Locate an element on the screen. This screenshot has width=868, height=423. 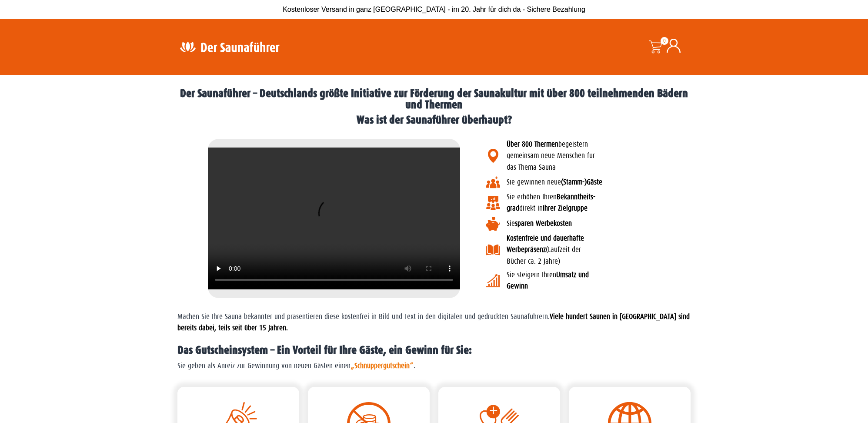
h2: Was ist der Saunaführer überhaupt? is located at coordinates (434, 120).